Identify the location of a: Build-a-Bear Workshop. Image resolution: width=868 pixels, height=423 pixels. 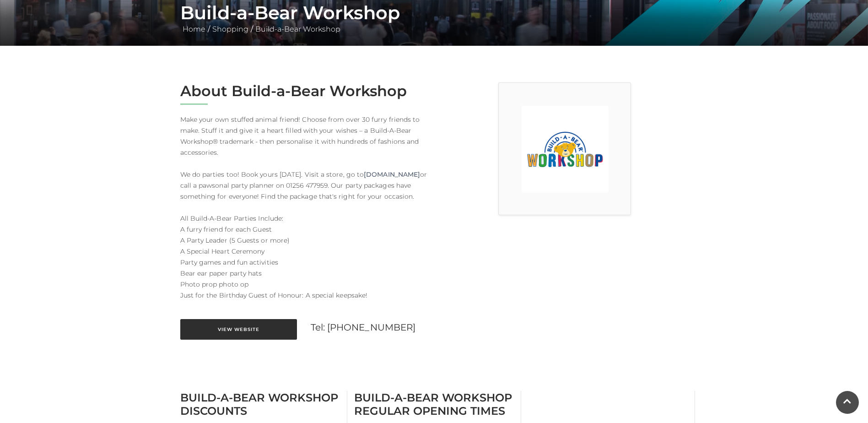
(298, 29).